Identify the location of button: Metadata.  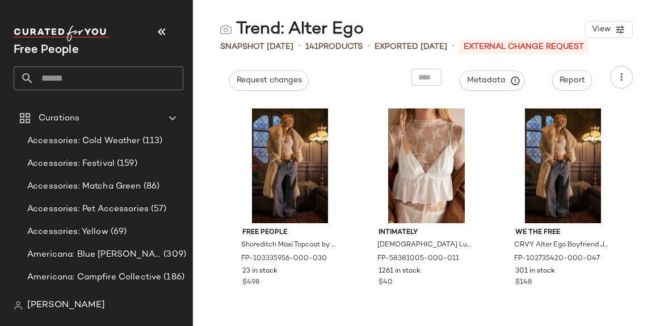
(492, 81).